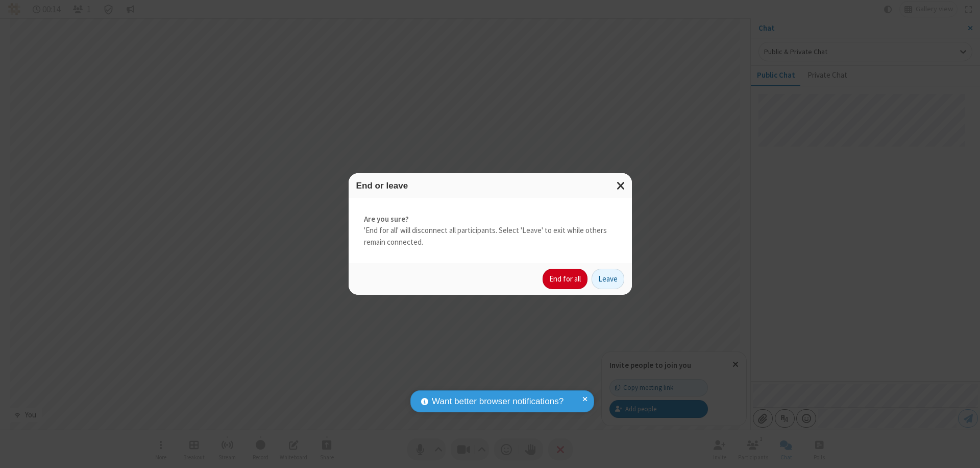 The image size is (980, 468). What do you see at coordinates (498, 401) in the screenshot?
I see `span: Want better browser notifications?` at bounding box center [498, 401].